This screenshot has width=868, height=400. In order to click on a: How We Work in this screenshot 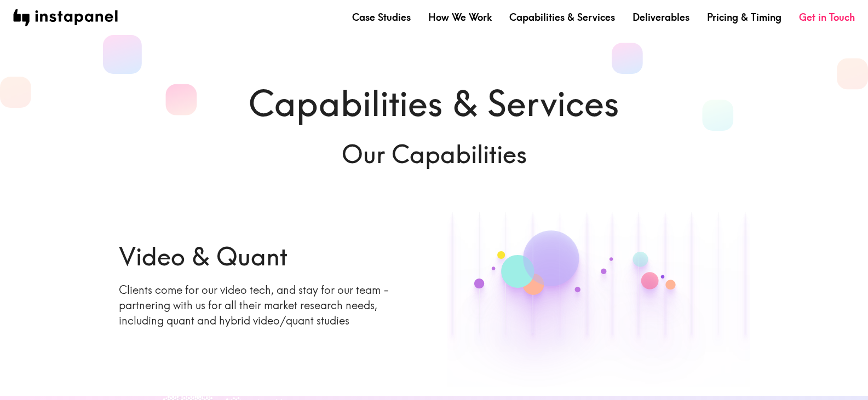, I will do `click(460, 17)`.